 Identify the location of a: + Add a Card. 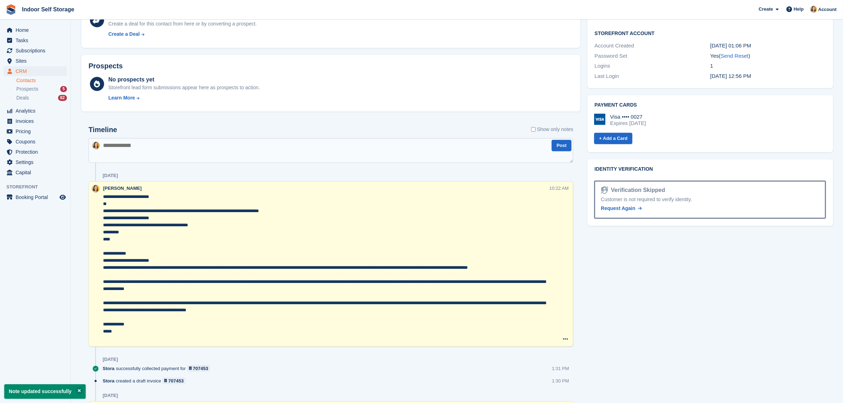
(613, 138).